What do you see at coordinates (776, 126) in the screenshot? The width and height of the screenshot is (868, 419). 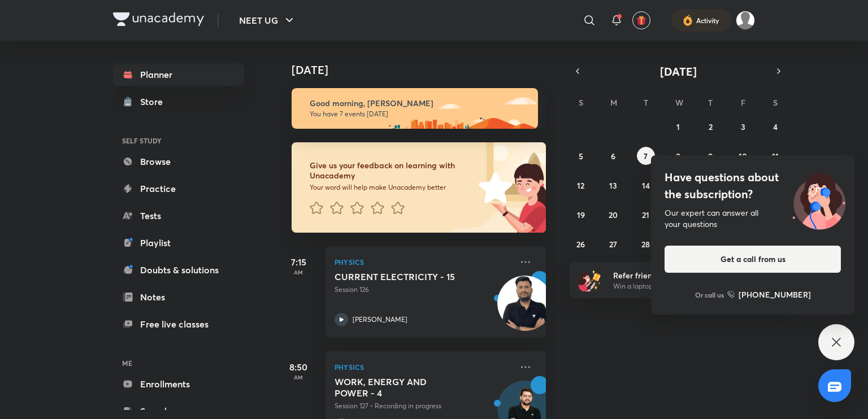 I see `button: October 4, 2025` at bounding box center [776, 126].